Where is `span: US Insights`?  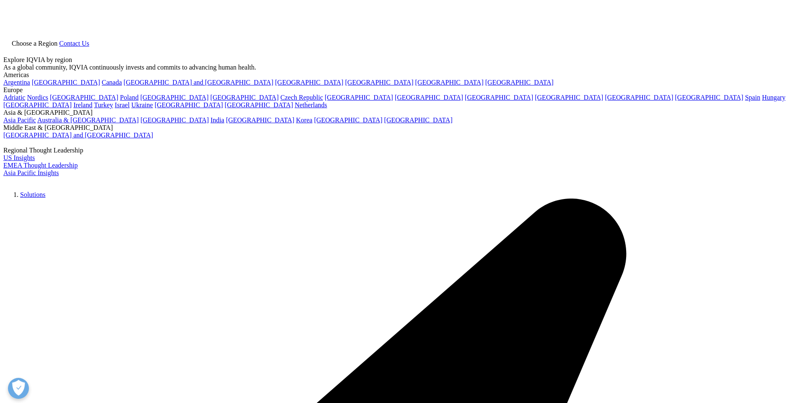 span: US Insights is located at coordinates (19, 157).